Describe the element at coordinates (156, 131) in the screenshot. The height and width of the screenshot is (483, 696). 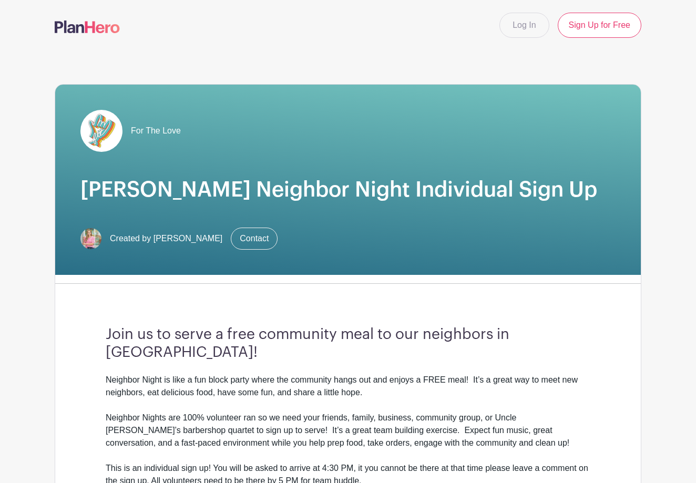
I see `span: For The Love` at that location.